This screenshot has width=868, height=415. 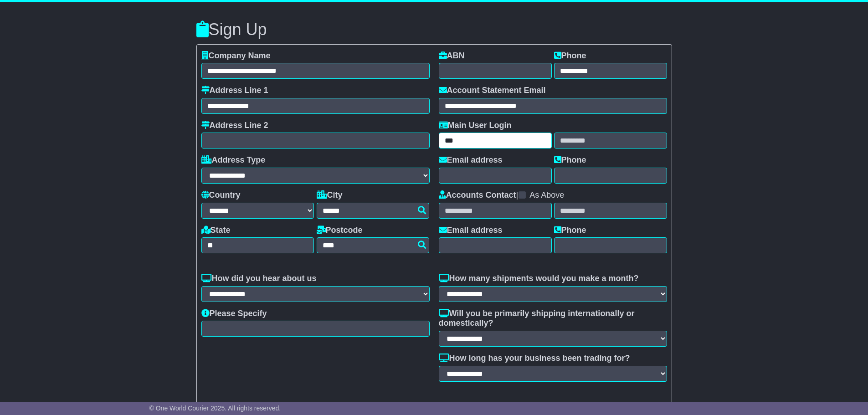 I want to click on label: Postcode, so click(x=339, y=230).